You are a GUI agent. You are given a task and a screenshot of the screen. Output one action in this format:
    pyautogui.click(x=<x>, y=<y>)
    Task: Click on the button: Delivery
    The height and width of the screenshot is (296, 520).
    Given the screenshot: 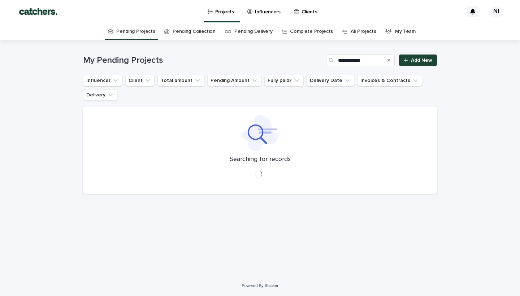 What is the action you would take?
    pyautogui.click(x=100, y=95)
    